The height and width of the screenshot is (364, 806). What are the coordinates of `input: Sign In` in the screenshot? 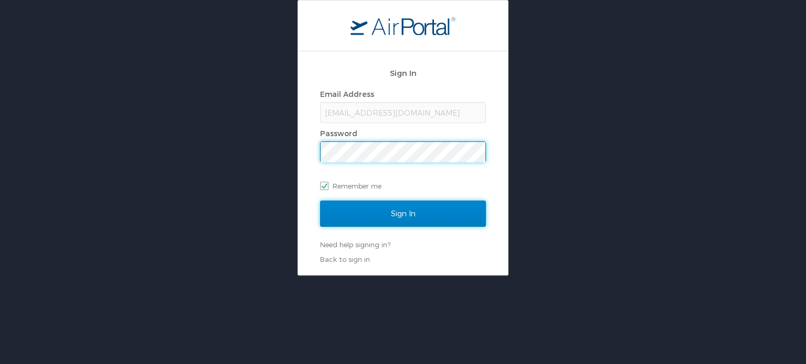 It's located at (403, 214).